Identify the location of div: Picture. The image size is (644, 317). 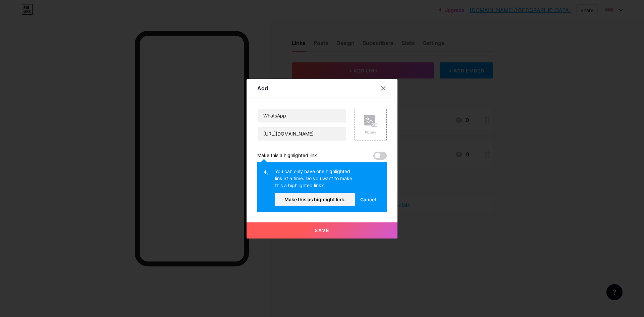
(371, 132).